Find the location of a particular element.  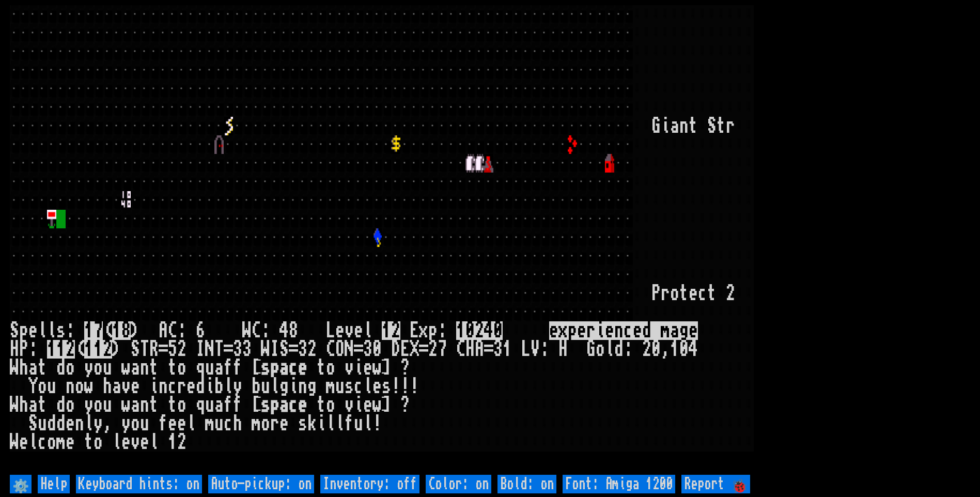

div: D is located at coordinates (396, 349).